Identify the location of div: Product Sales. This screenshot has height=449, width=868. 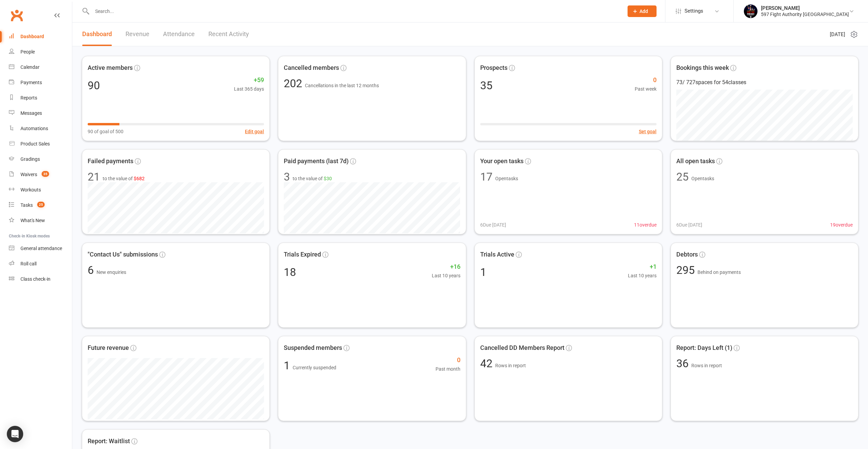
(35, 144).